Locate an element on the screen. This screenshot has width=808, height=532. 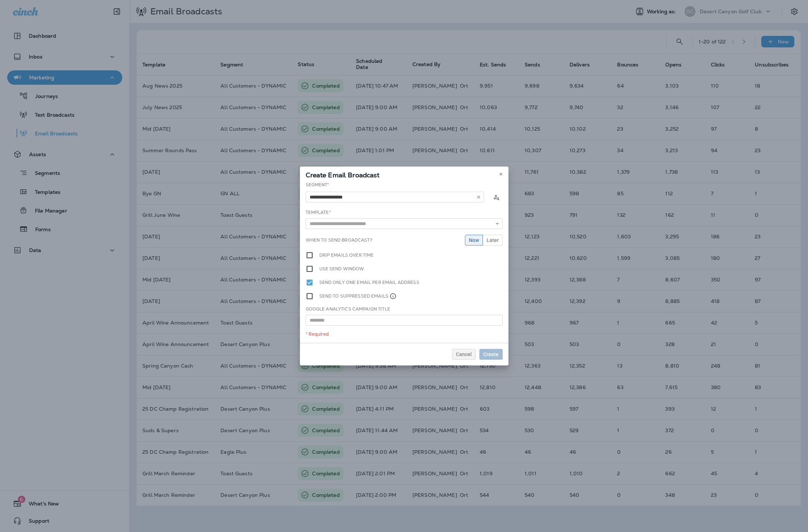
label: Send to suppressed emails. is located at coordinates (358, 297).